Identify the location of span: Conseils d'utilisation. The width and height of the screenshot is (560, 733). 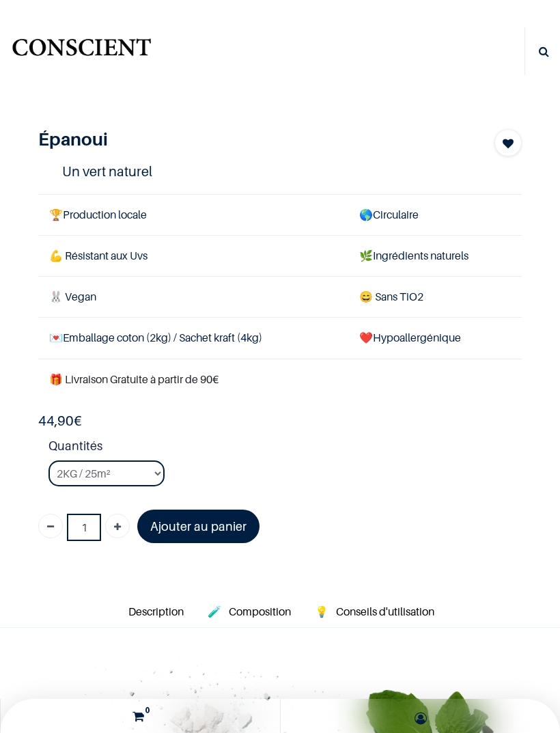
(385, 612).